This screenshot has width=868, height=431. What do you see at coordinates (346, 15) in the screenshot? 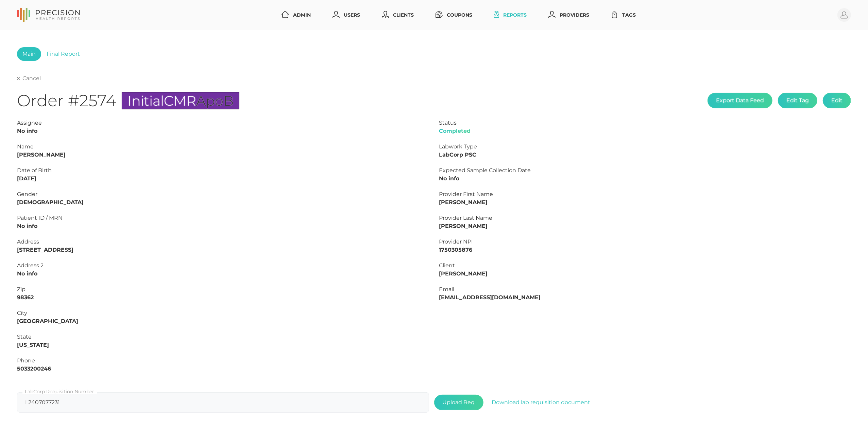
I see `a: Users` at bounding box center [346, 15].